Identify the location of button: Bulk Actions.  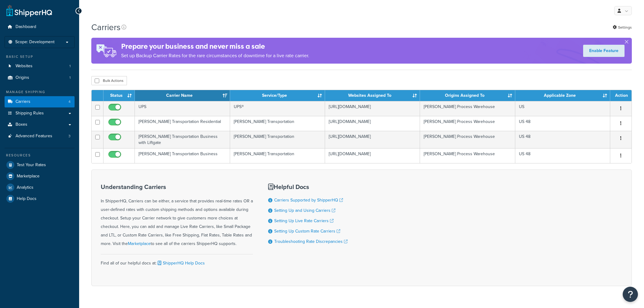
(109, 81).